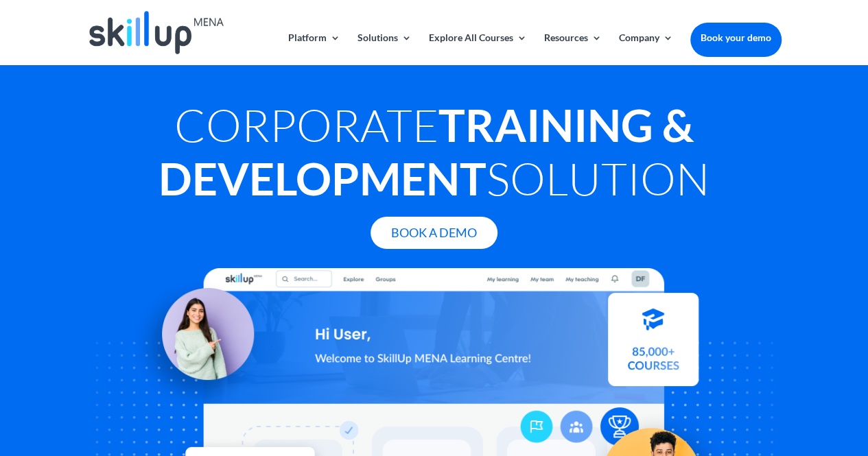  Describe the element at coordinates (198, 342) in the screenshot. I see `img: Learning Management Solution - SkillUp` at that location.